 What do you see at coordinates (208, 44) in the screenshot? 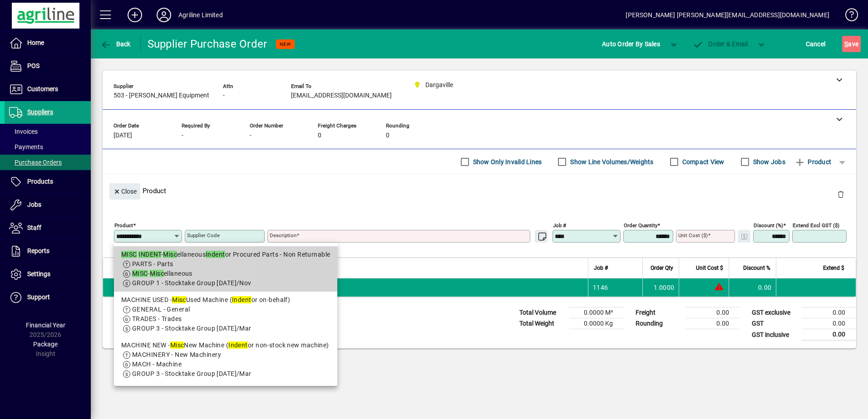
I see `div: Supplier Purchase Order` at bounding box center [208, 44].